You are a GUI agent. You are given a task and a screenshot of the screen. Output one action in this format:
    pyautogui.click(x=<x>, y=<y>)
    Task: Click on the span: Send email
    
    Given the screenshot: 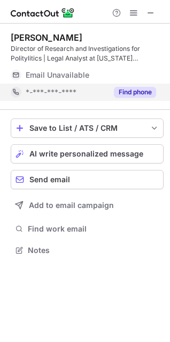 What is the action you would take?
    pyautogui.click(x=50, y=179)
    